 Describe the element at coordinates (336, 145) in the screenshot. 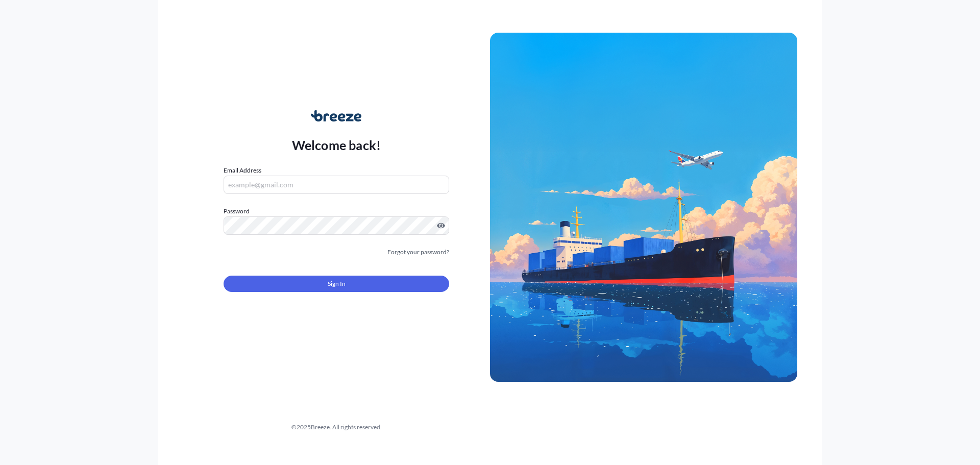

I see `p: Welcome back!` at that location.